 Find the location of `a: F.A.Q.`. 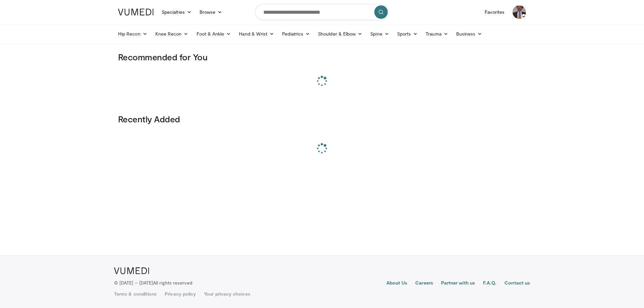

a: F.A.Q. is located at coordinates (489, 284).